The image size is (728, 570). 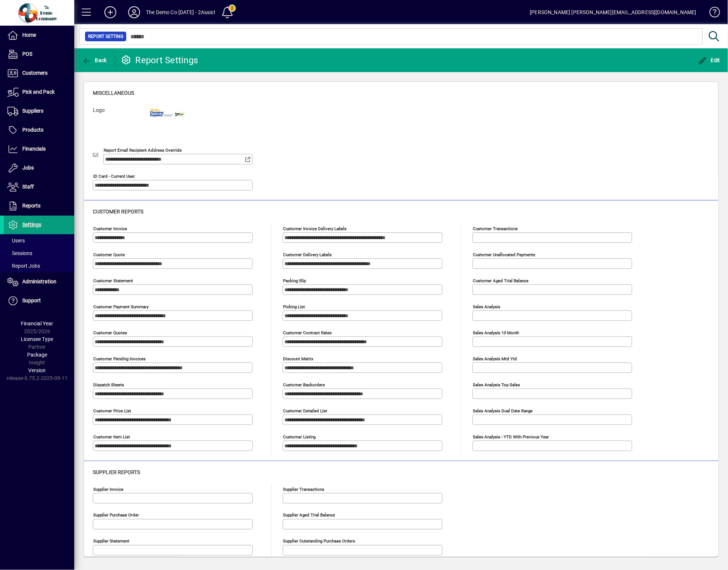 I want to click on div: Report Settings, so click(x=160, y=60).